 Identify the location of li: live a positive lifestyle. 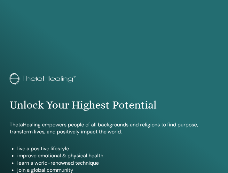
(117, 149).